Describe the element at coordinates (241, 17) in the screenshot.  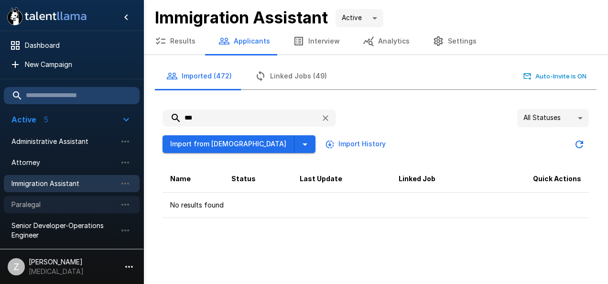
I see `b: Immigration Assistant` at that location.